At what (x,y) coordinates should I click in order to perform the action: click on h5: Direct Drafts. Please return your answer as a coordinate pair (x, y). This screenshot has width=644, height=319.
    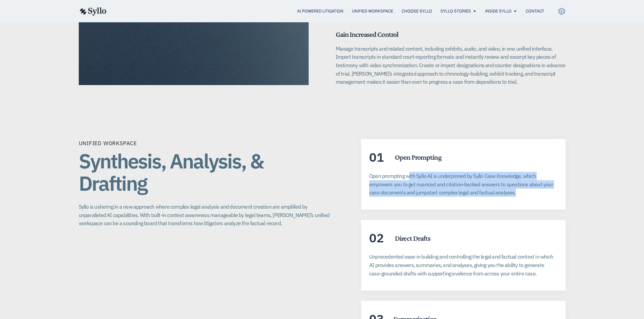
    Looking at the image, I should click on (413, 238).